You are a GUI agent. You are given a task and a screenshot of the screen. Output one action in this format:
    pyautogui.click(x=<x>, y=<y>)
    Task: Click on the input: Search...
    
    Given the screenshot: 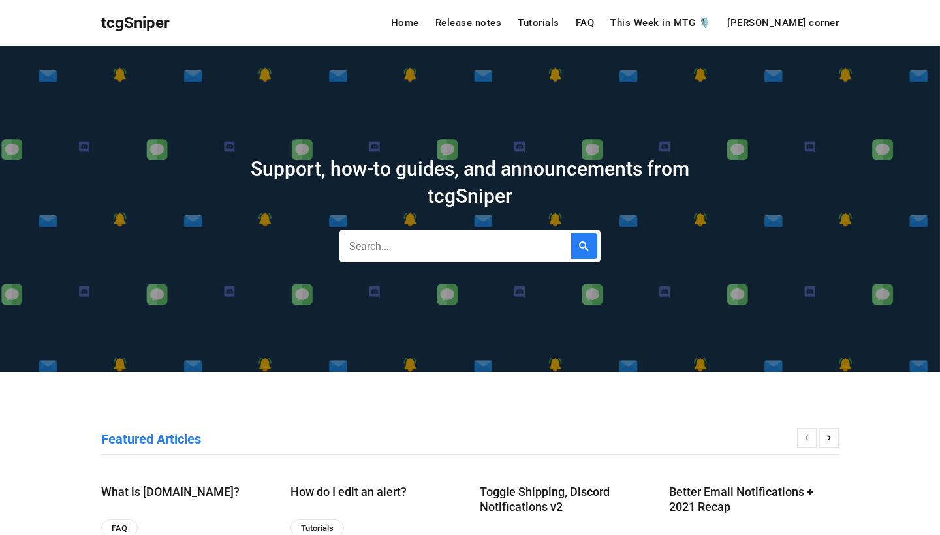 What is the action you would take?
    pyautogui.click(x=470, y=246)
    